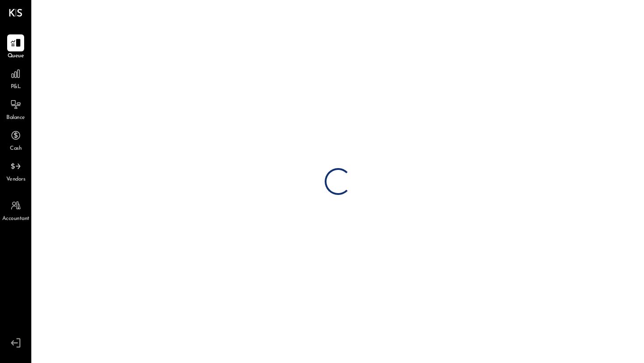 This screenshot has height=363, width=644. I want to click on a: Accountant, so click(16, 210).